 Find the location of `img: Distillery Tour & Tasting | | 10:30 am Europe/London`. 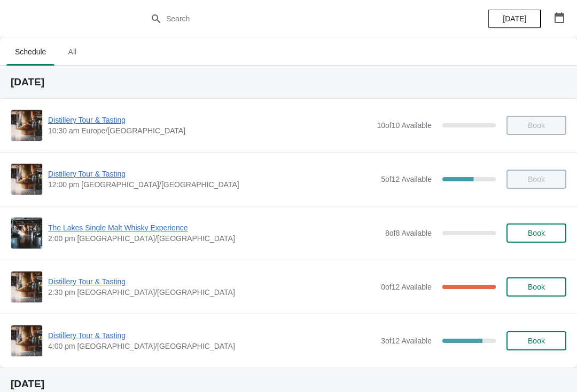

img: Distillery Tour & Tasting | | 10:30 am Europe/London is located at coordinates (27, 125).